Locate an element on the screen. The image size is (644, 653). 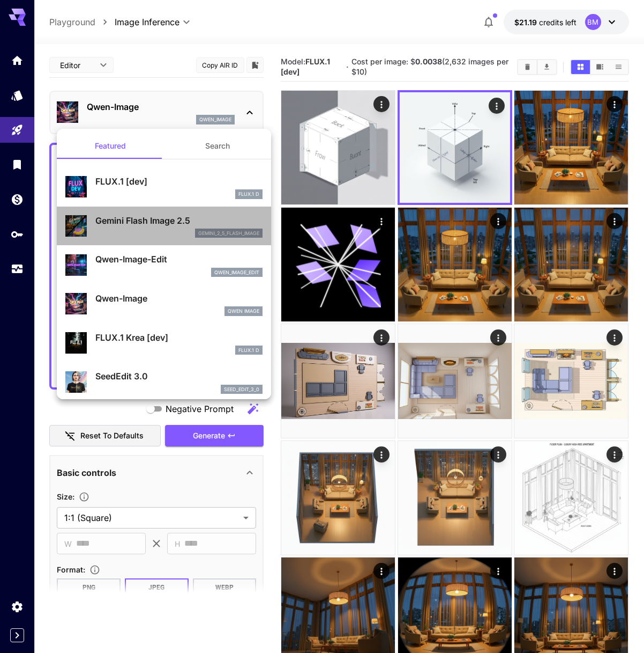
p: qwen_image_edit is located at coordinates (237, 272).